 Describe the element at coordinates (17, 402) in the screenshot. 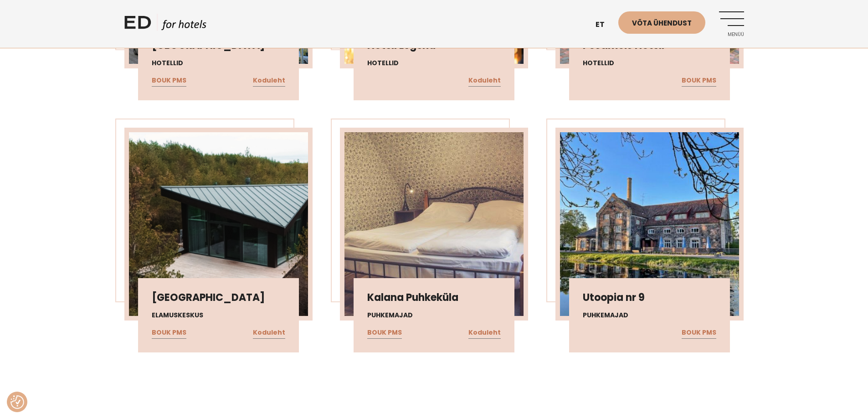

I see `img: Revisit consent button` at that location.